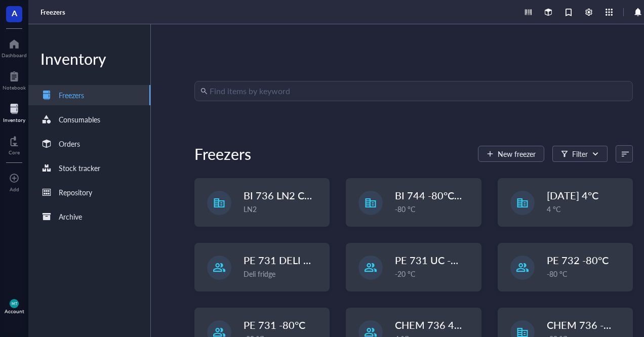  Describe the element at coordinates (75, 193) in the screenshot. I see `div: Repository` at that location.